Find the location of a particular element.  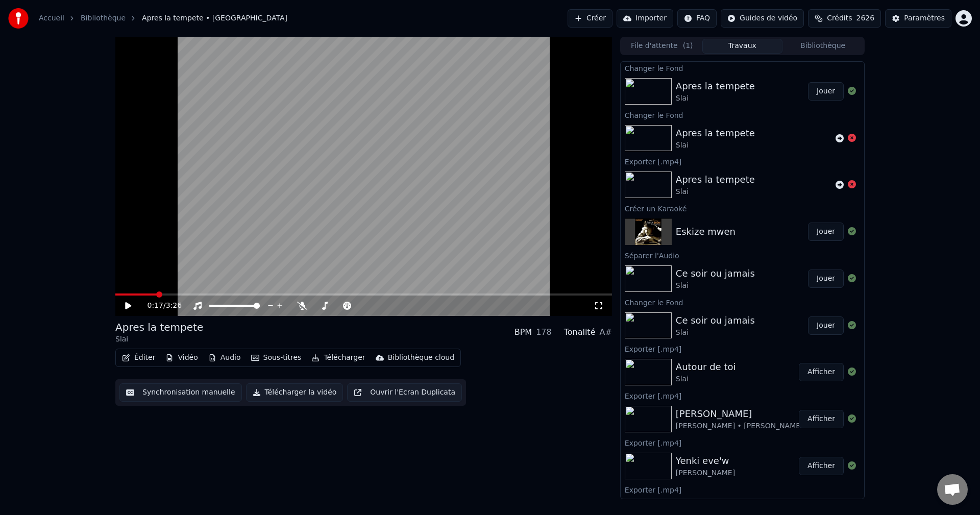

button: Bibliothèque is located at coordinates (823, 46).